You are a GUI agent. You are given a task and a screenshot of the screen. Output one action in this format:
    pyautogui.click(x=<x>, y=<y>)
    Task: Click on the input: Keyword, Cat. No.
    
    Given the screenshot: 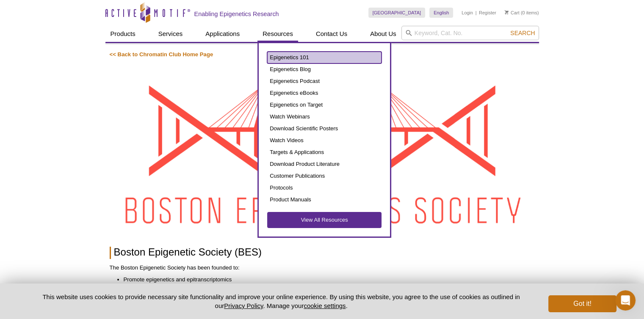 What is the action you would take?
    pyautogui.click(x=470, y=33)
    